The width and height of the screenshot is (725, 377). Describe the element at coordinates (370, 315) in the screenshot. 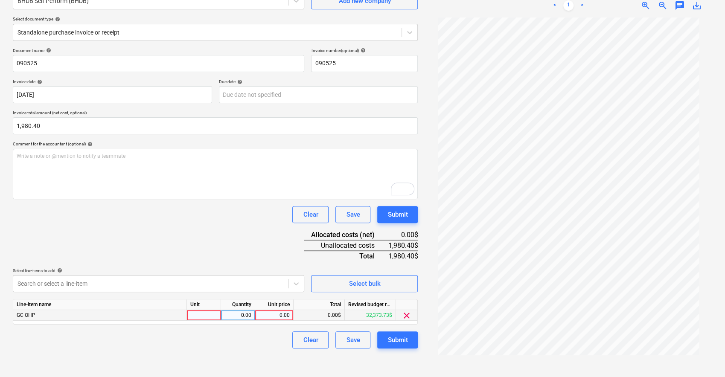

I see `div: 32,373.73$` at that location.